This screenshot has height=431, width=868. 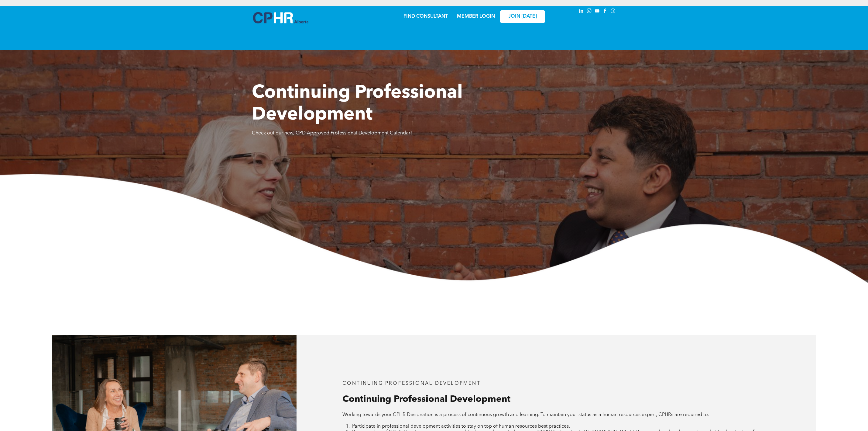 What do you see at coordinates (412, 384) in the screenshot?
I see `span: CONTINUING PROFESSIONAL DEVELOPMENT` at bounding box center [412, 384].